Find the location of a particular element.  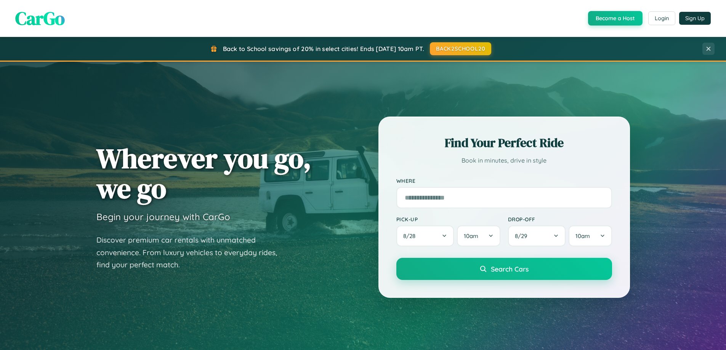

span: CarGo is located at coordinates (40, 18).